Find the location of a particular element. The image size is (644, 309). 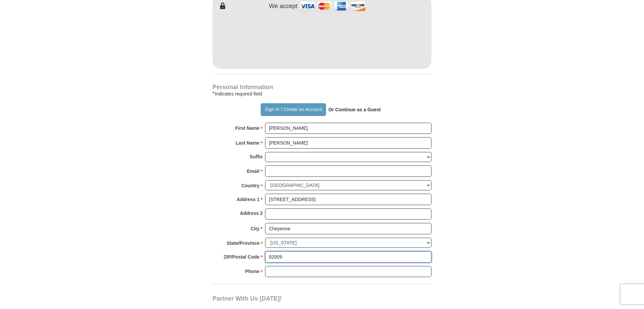

strong: Email is located at coordinates (253, 171).